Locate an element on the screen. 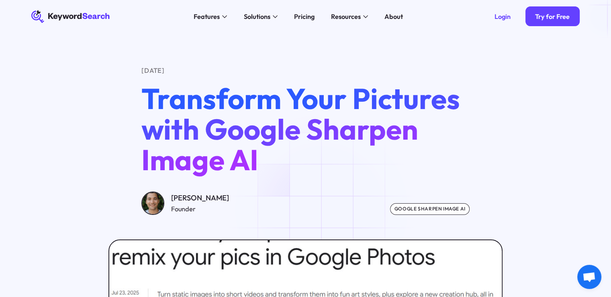  div: Founder is located at coordinates (200, 209).